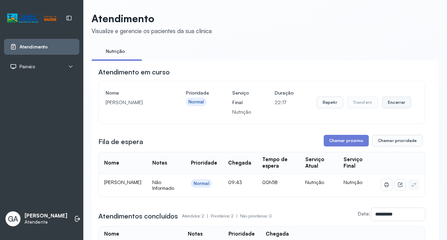 This screenshot has height=240, width=447. What do you see at coordinates (357, 163) in the screenshot?
I see `div: Serviço Final` at bounding box center [357, 163].